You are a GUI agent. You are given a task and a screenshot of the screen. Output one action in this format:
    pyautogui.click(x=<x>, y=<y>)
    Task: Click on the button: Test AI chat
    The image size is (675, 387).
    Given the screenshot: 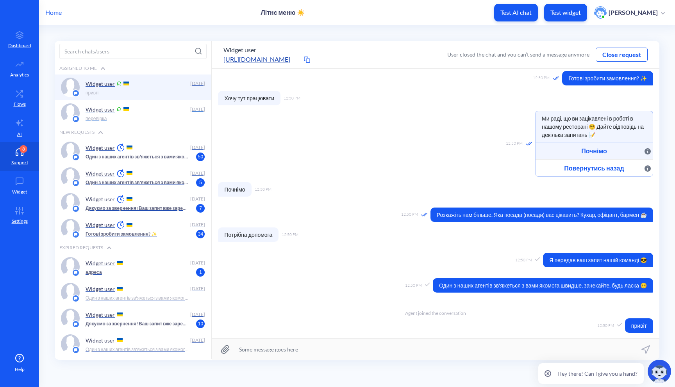 What is the action you would take?
    pyautogui.click(x=516, y=12)
    